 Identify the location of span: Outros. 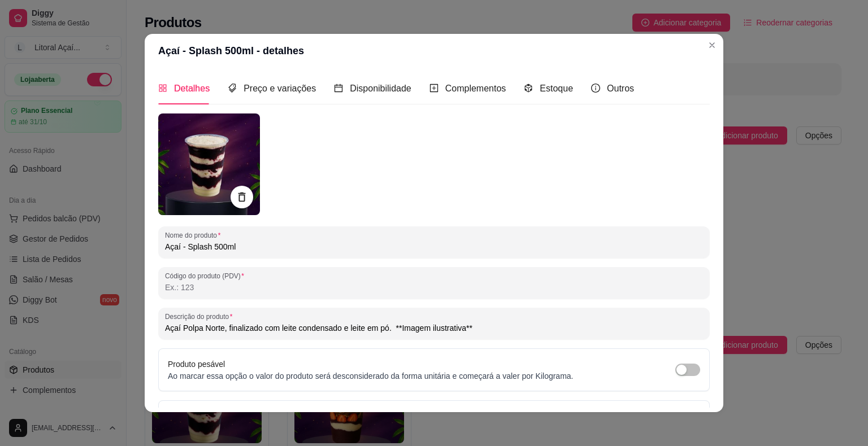
(620, 88).